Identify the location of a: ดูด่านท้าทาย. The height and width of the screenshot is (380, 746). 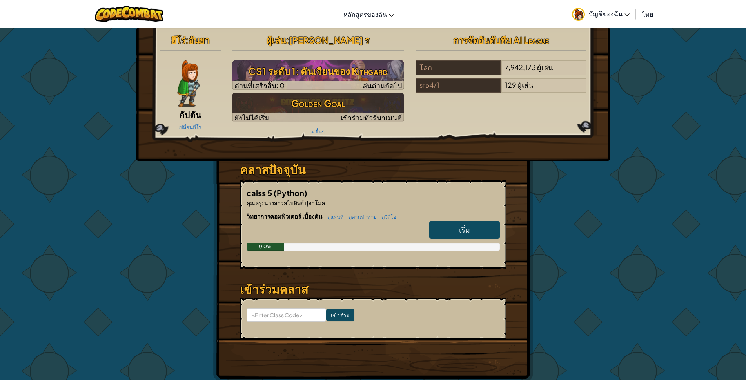
(361, 217).